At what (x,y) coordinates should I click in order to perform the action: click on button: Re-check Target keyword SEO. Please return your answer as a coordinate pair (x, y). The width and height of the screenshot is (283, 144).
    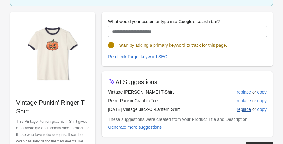
    Looking at the image, I should click on (138, 57).